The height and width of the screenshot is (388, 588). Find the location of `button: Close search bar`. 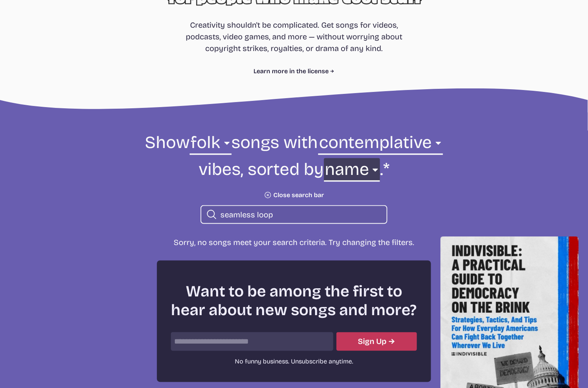

button: Close search bar is located at coordinates (294, 195).